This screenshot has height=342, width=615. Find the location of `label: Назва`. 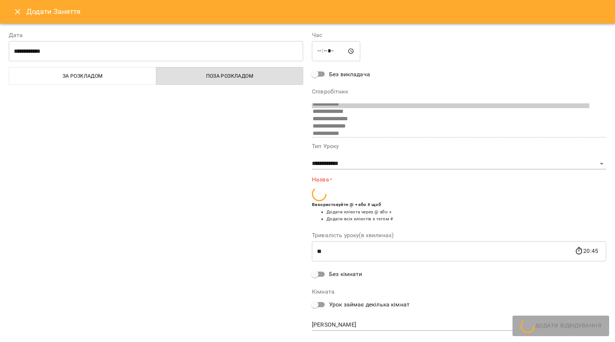

label: Назва is located at coordinates (459, 179).